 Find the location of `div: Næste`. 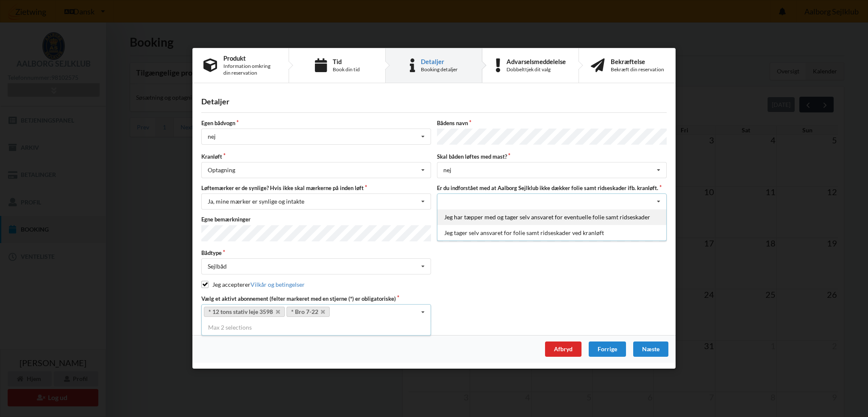

div: Næste is located at coordinates (651, 349).